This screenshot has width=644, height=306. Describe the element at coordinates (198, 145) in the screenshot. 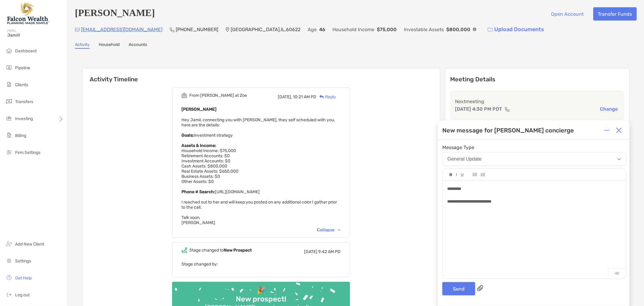

I see `strong: Assets & Income:` at that location.